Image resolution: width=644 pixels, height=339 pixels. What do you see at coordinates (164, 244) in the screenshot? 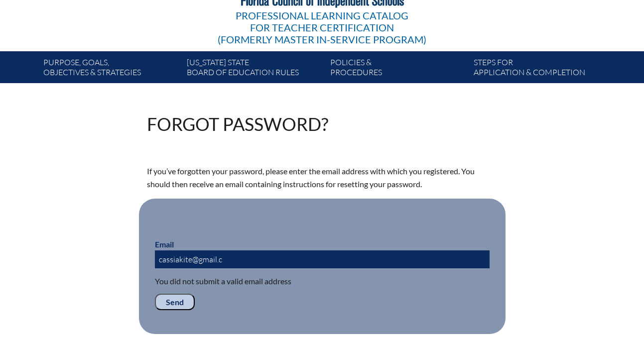
I see `label: Email` at bounding box center [164, 244].